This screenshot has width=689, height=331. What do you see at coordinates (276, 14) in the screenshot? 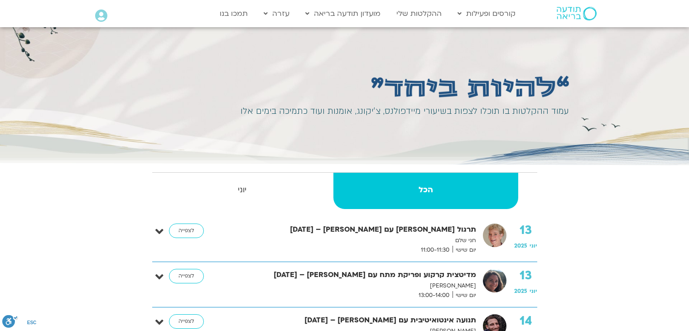
I see `a: עזרה` at bounding box center [276, 14].